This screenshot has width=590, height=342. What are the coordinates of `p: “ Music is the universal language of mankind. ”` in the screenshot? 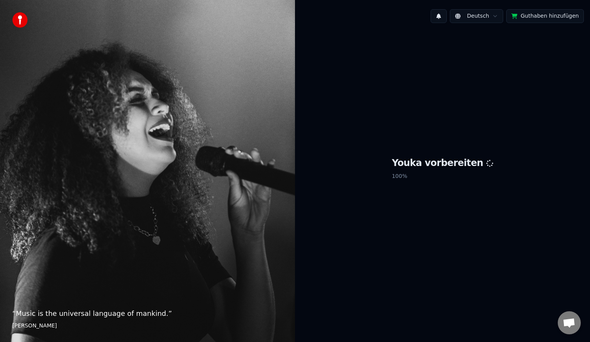 It's located at (147, 313).